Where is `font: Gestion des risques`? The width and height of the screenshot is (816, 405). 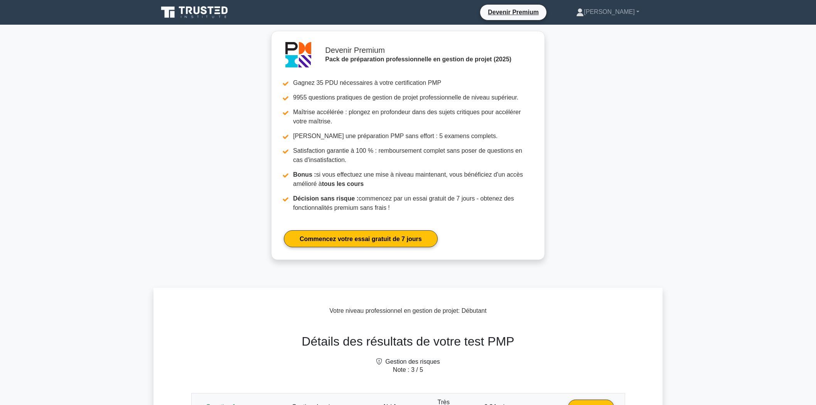 font: Gestion des risques is located at coordinates (412, 361).